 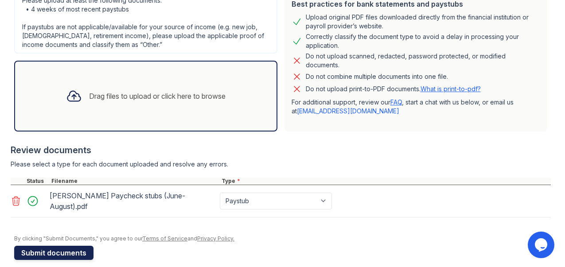 I want to click on a: Terms of Service, so click(x=165, y=239).